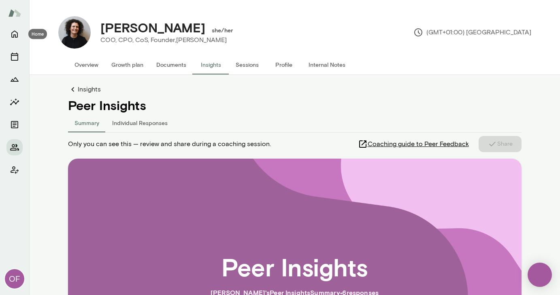 The image size is (560, 295). What do you see at coordinates (294, 267) in the screenshot?
I see `h2: Peer Insights` at bounding box center [294, 267].